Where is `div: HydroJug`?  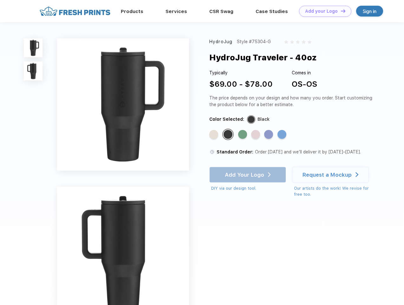 div: HydroJug is located at coordinates (221, 42).